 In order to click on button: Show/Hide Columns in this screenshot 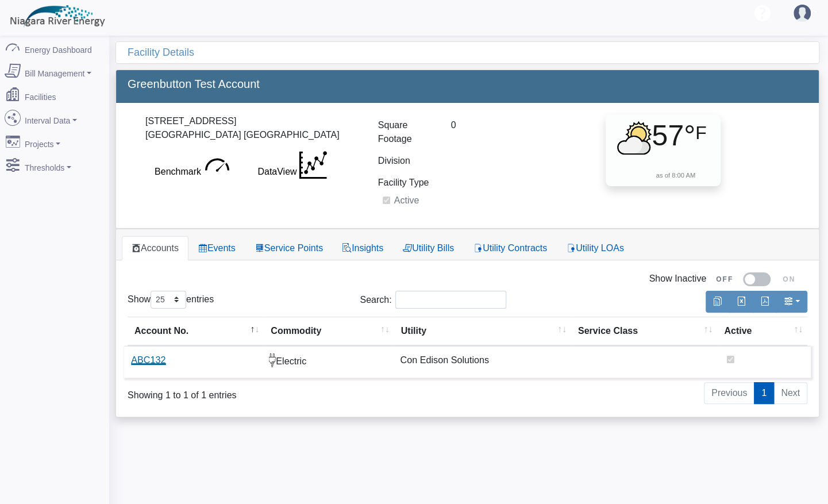, I will do `click(792, 302)`.